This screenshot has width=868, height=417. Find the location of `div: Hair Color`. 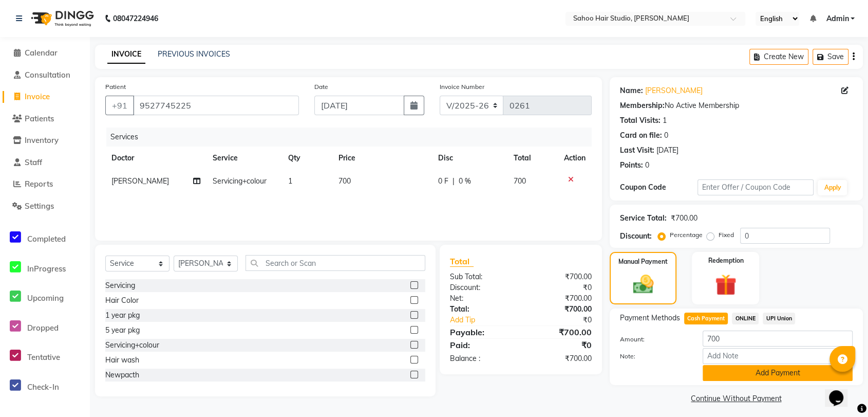

div: Hair Color is located at coordinates (122, 301).